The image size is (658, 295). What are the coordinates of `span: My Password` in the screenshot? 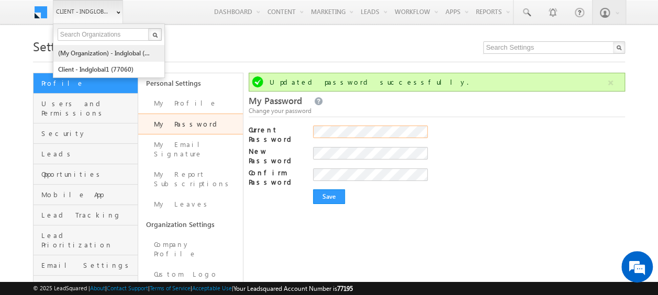 It's located at (275, 101).